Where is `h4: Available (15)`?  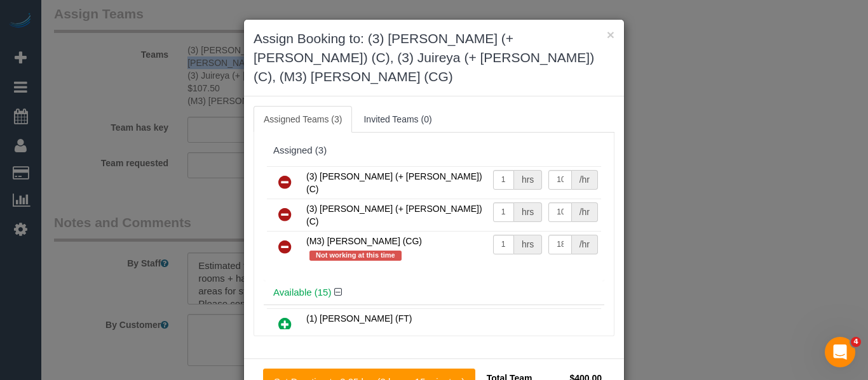
h4: Available (15) is located at coordinates (434, 292).